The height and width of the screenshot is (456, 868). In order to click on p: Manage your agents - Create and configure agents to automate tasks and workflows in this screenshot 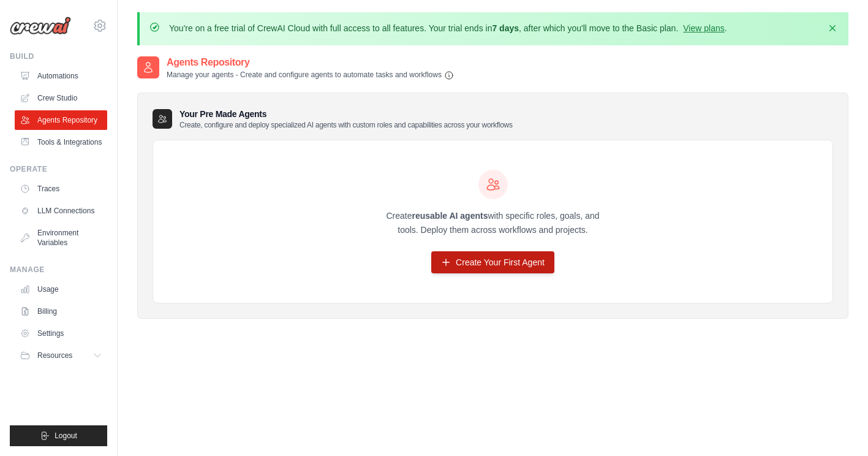, I will do `click(310, 75)`.